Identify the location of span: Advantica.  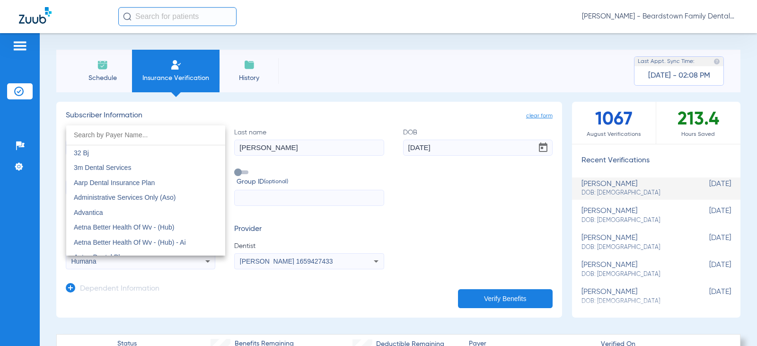
(88, 212).